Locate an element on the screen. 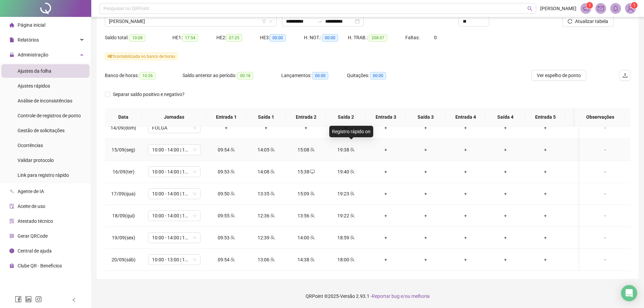  div: 19:22 is located at coordinates (346, 216).